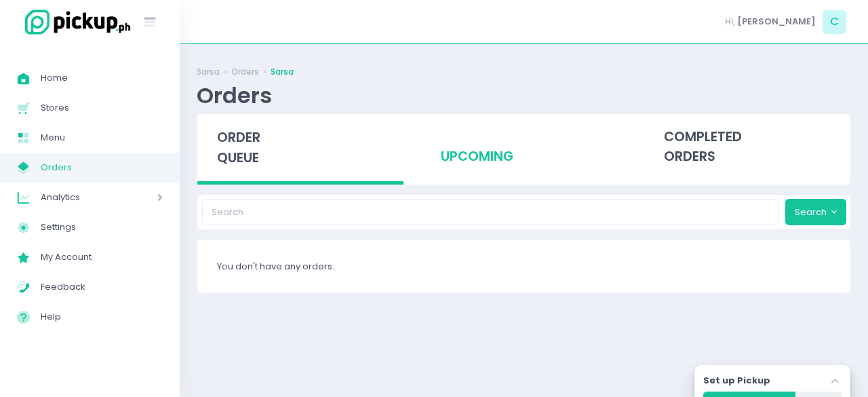 The height and width of the screenshot is (397, 868). What do you see at coordinates (102, 78) in the screenshot?
I see `span: Home` at bounding box center [102, 78].